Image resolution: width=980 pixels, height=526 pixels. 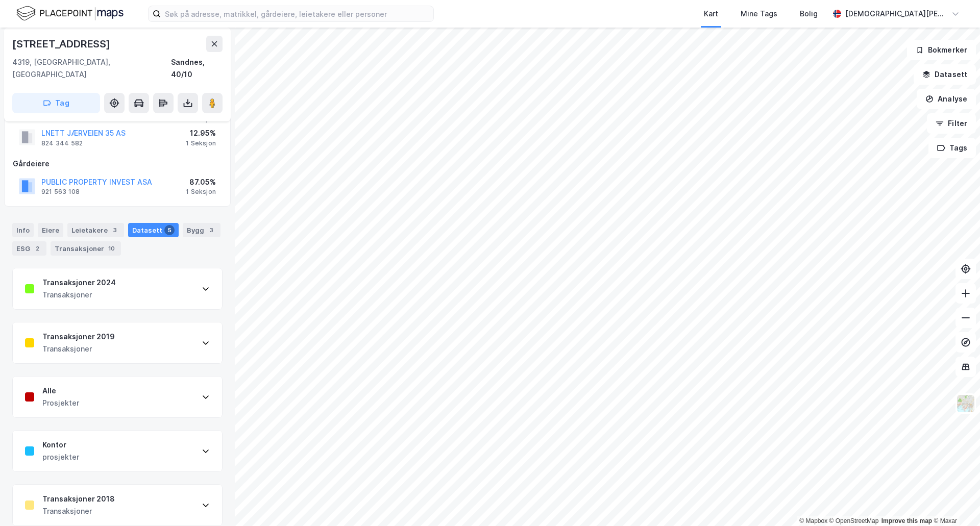 What do you see at coordinates (954, 502) in the screenshot?
I see `div: Kontrollprogram for chat` at bounding box center [954, 502].